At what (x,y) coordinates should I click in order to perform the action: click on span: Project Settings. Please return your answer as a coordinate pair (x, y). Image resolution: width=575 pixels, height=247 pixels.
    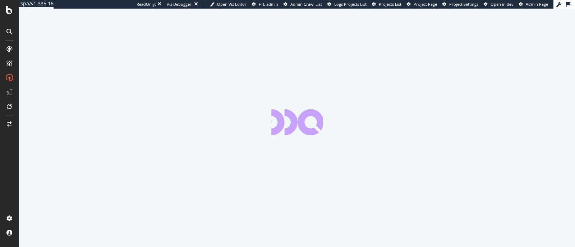
    Looking at the image, I should click on (463, 4).